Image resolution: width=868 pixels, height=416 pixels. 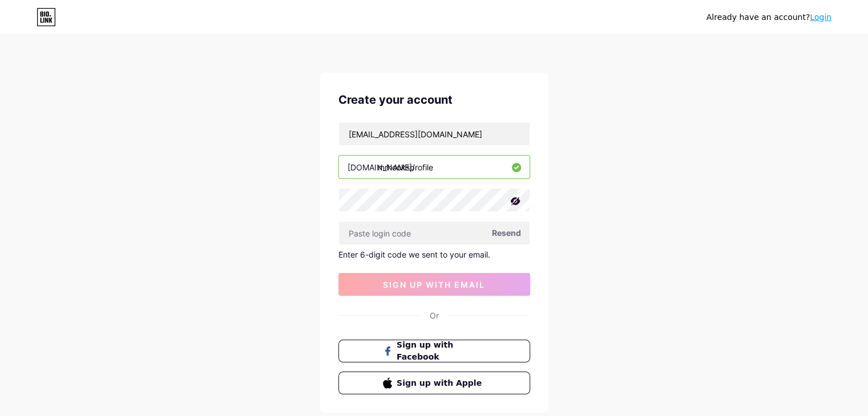 I want to click on button: sign up with email, so click(x=434, y=285).